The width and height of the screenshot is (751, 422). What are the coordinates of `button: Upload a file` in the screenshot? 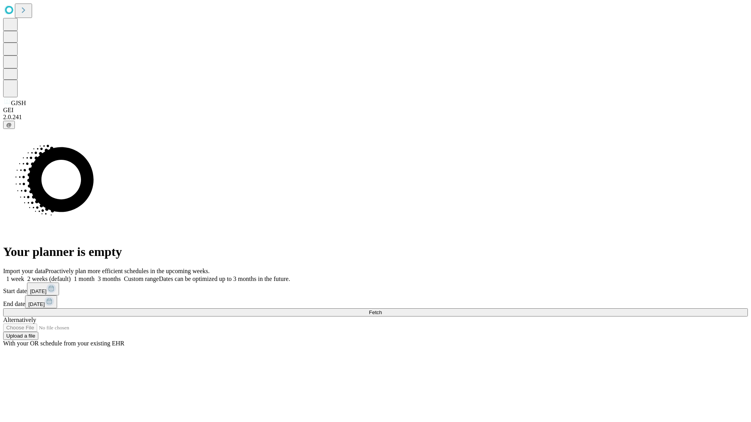 It's located at (21, 336).